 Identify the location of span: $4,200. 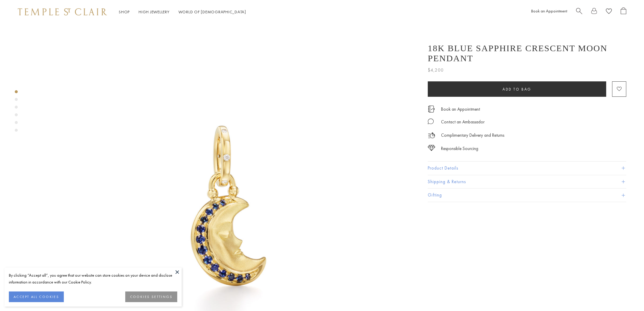
(436, 70).